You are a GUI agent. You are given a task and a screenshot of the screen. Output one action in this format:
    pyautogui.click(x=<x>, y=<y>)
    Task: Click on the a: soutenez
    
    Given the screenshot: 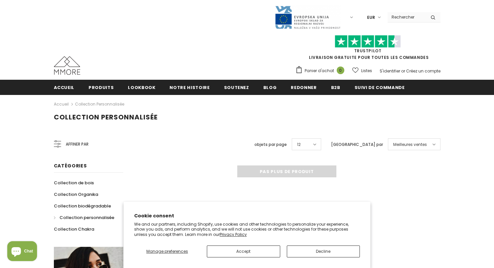 What is the action you would take?
    pyautogui.click(x=237, y=87)
    